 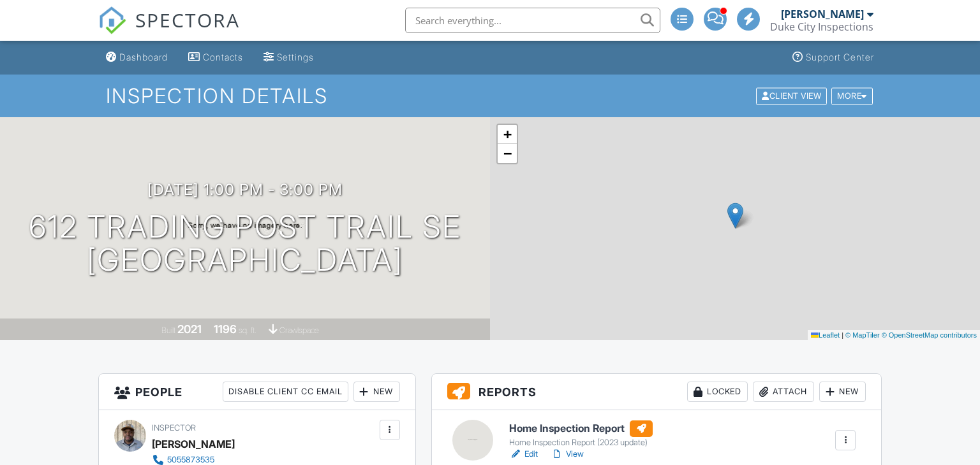 I want to click on span: SPECTORA, so click(x=188, y=20).